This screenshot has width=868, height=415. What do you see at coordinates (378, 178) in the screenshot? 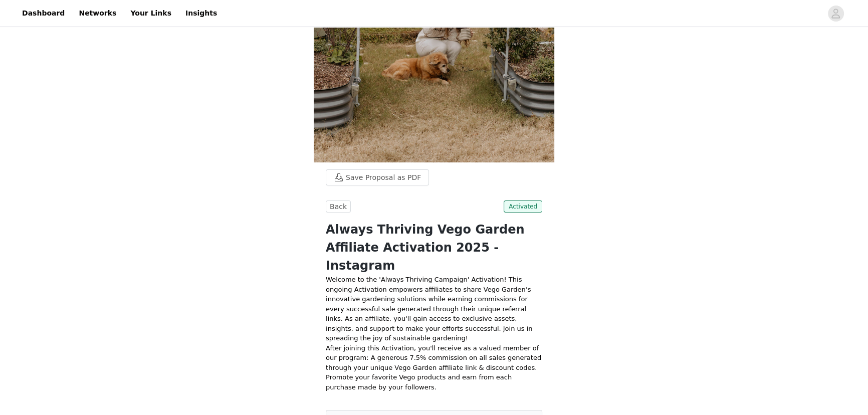
I see `button: Save Proposal as PDF` at bounding box center [378, 178].